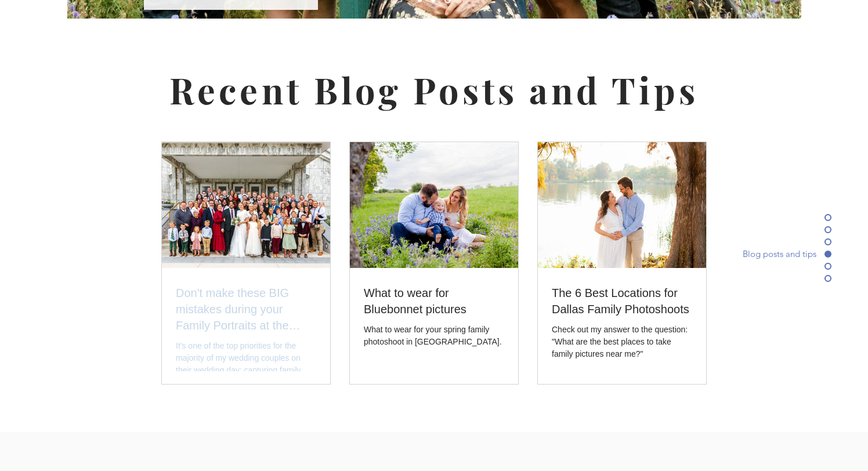 Image resolution: width=868 pixels, height=471 pixels. I want to click on h2: What to wear for Bluebonnet pictures, so click(434, 301).